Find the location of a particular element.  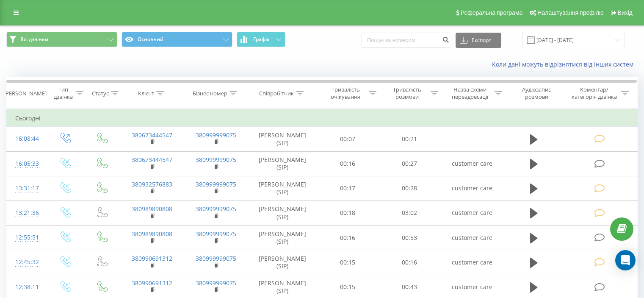

div: Статус is located at coordinates (100, 93).